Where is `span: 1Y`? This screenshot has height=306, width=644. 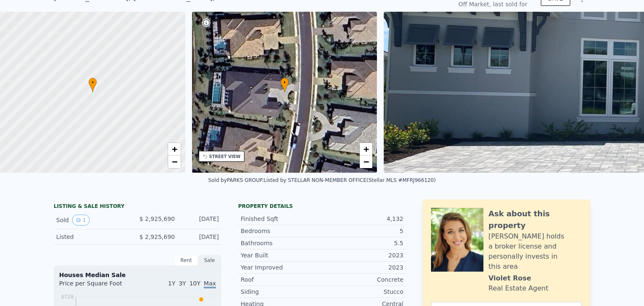
span: 1Y is located at coordinates (172, 283).